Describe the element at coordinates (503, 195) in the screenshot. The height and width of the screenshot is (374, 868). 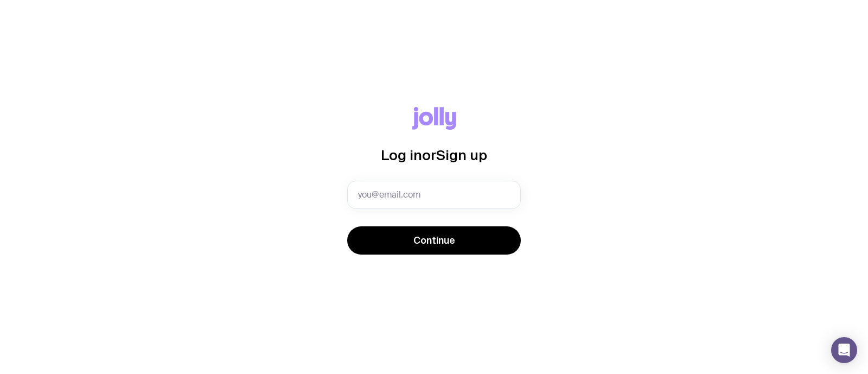
I see `keeper-lock: Open Keeper Popup` at that location.